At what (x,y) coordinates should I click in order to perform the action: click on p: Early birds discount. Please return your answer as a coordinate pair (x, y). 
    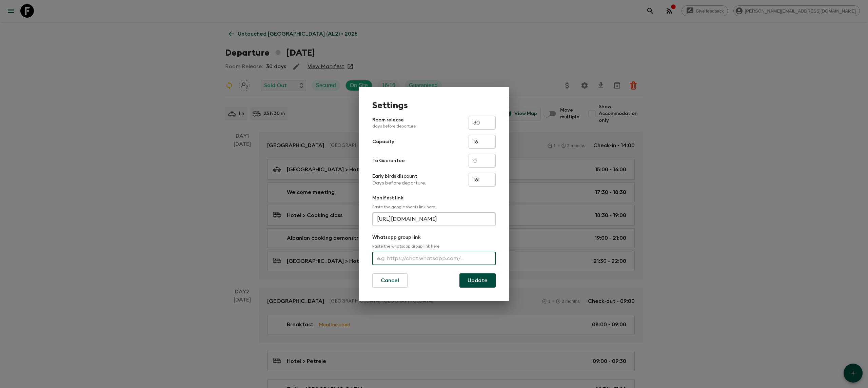
    Looking at the image, I should click on (399, 176).